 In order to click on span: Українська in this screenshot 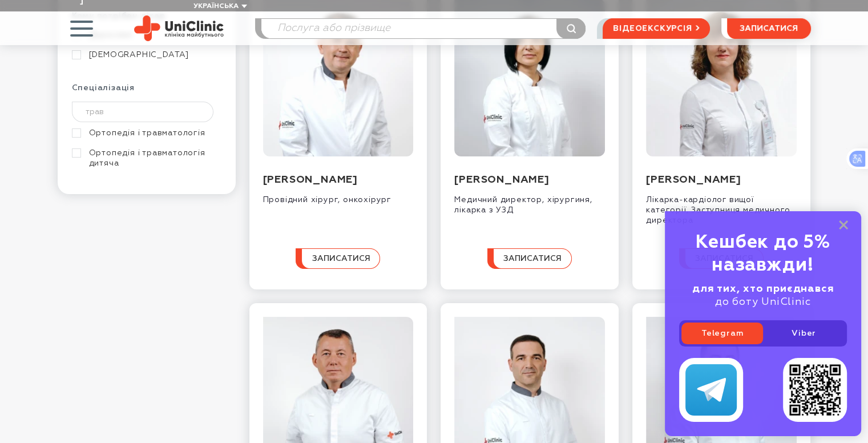, I will do `click(216, 6)`.